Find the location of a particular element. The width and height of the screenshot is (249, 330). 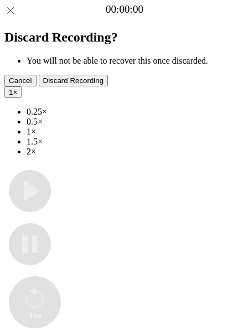

li: 0.5× is located at coordinates (136, 122).